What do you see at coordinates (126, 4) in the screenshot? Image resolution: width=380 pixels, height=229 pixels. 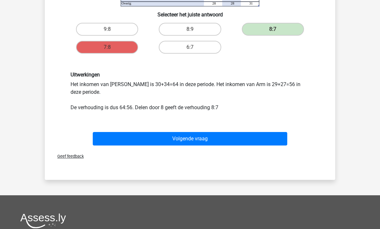 I see `tspan: Overig` at bounding box center [126, 4].